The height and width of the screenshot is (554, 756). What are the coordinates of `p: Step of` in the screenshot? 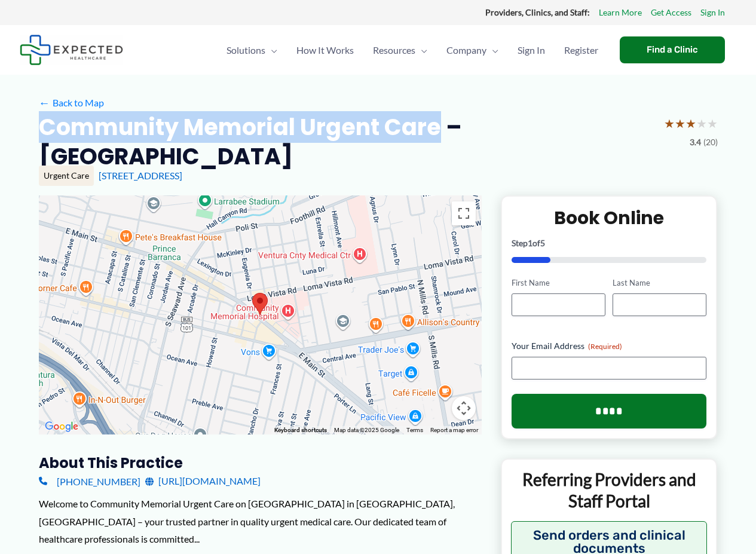 It's located at (609, 243).